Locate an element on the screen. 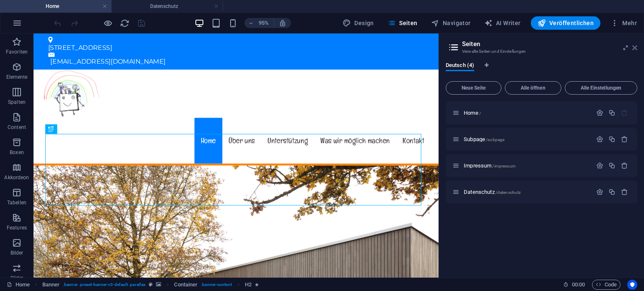 Image resolution: width=644 pixels, height=291 pixels. button: 95% is located at coordinates (259, 23).